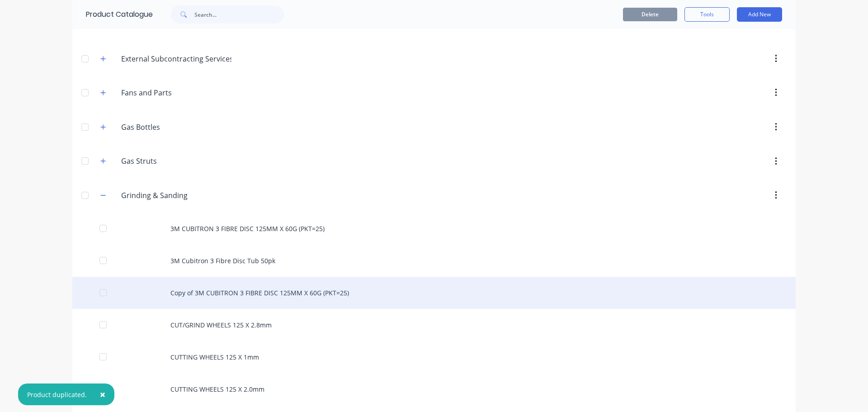 The width and height of the screenshot is (868, 412). Describe the element at coordinates (434, 228) in the screenshot. I see `div: 3M CUBITRON 3 FIBRE DISC 125MM X 60G (PKT=25)` at that location.